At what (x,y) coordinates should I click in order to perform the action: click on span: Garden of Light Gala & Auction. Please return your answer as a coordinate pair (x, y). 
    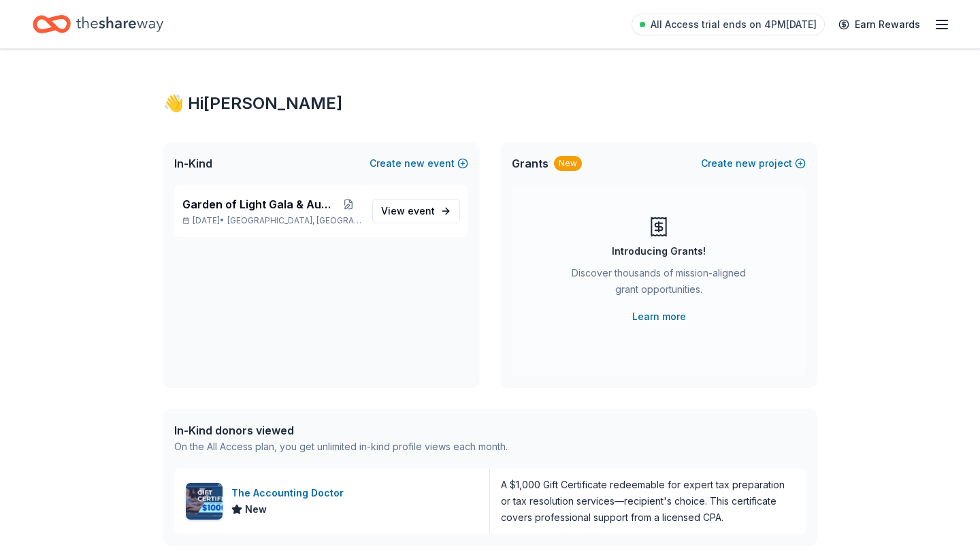
    Looking at the image, I should click on (260, 204).